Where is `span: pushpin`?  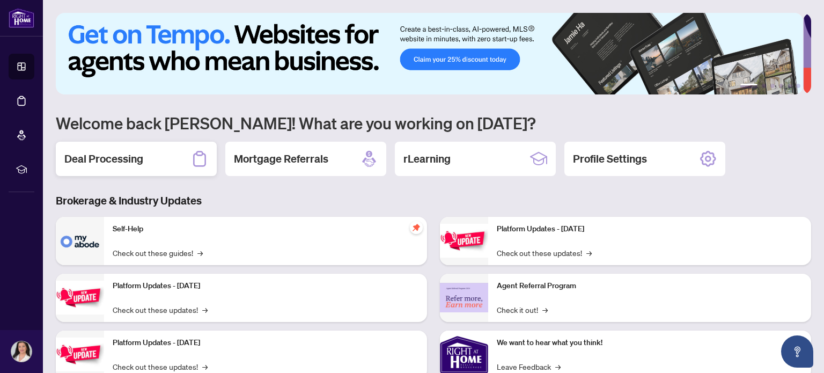 span: pushpin is located at coordinates (416, 227).